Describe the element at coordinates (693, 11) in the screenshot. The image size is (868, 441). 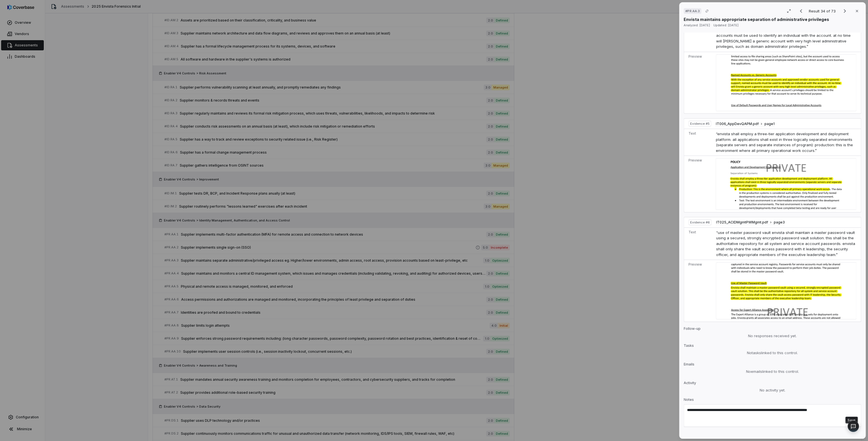
I see `span: # PR.AA.3` at that location.